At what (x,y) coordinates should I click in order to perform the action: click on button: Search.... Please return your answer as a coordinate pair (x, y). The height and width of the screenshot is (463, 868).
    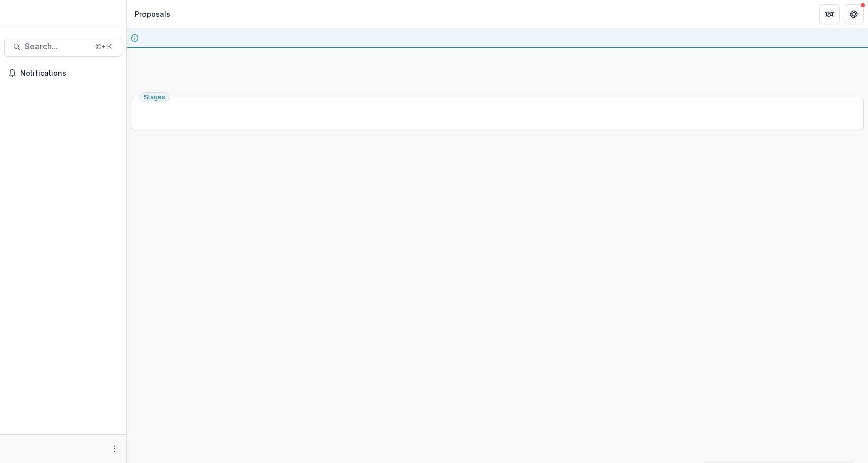
    Looking at the image, I should click on (63, 47).